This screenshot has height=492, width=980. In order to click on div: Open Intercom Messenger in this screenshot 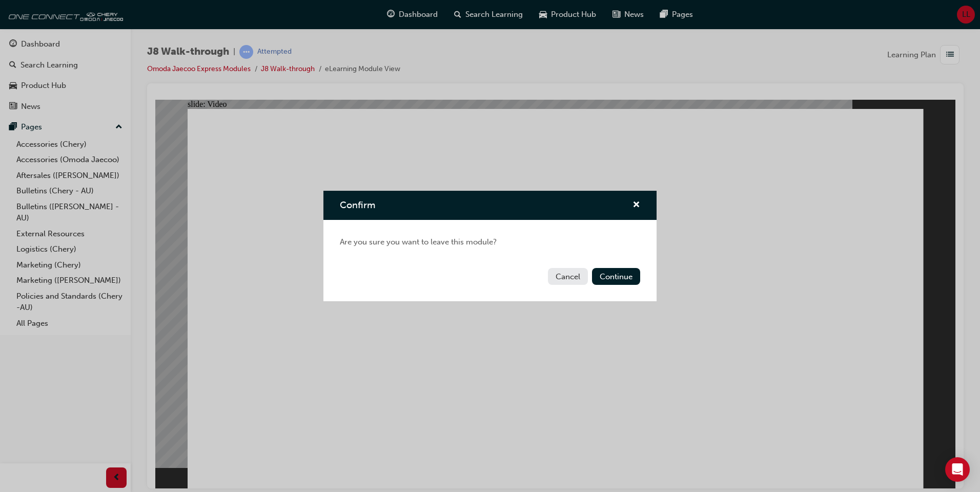, I will do `click(957, 470)`.